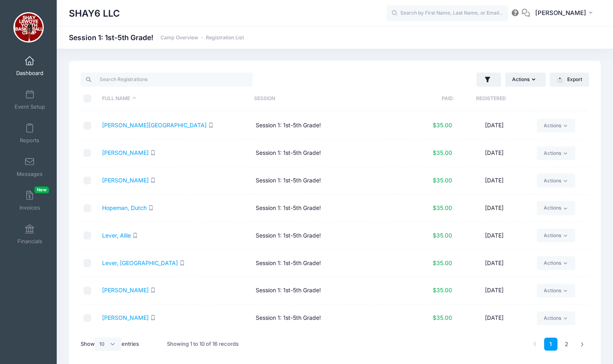  I want to click on h1: Session 1: 1st-5th Grade!, so click(156, 37).